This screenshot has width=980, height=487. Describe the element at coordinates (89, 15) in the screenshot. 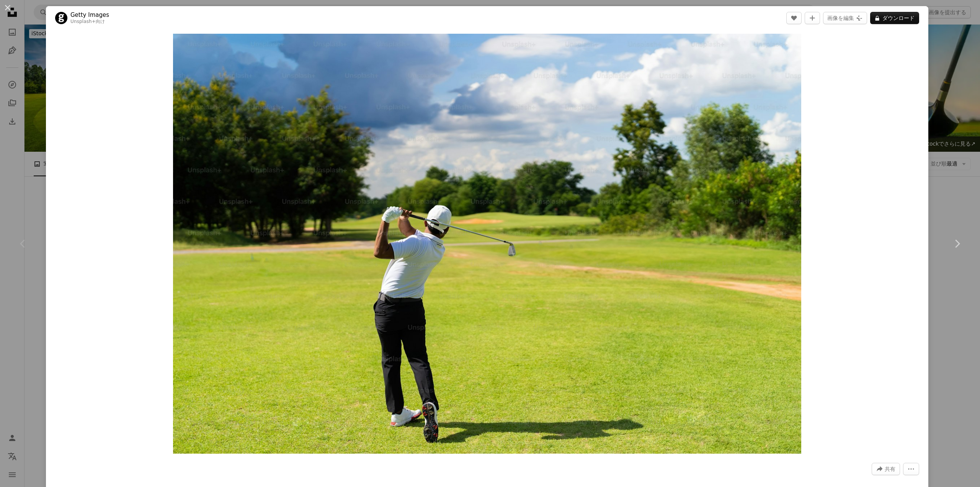

I see `a: Getty Images` at that location.